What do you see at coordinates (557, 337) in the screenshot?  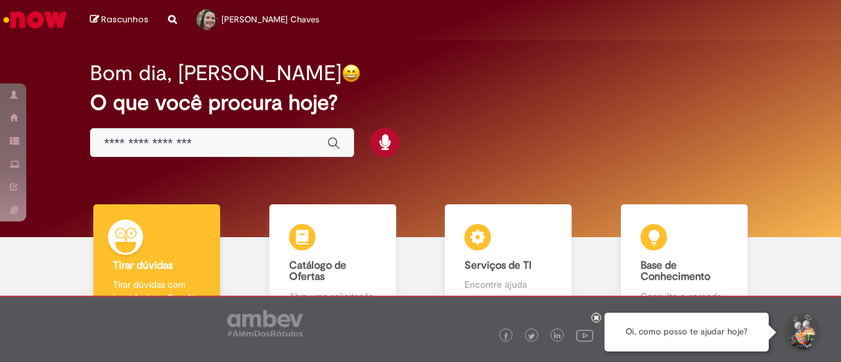 I see `img: logo_footer_linkedin.png` at bounding box center [557, 337].